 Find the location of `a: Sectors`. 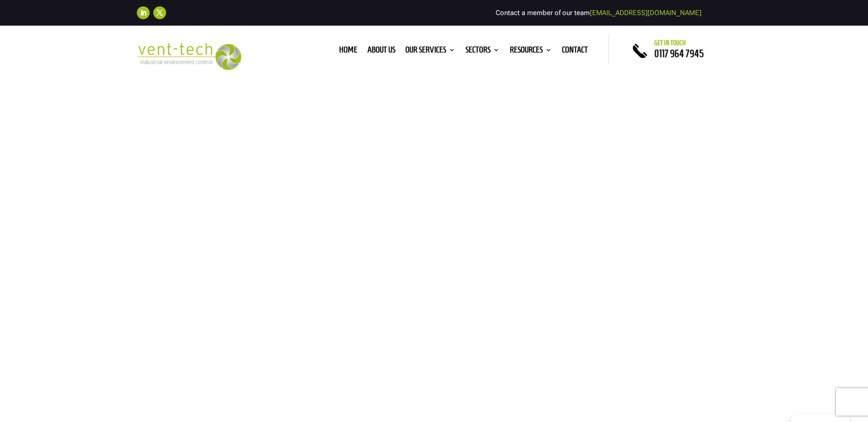

a: Sectors is located at coordinates (482, 51).